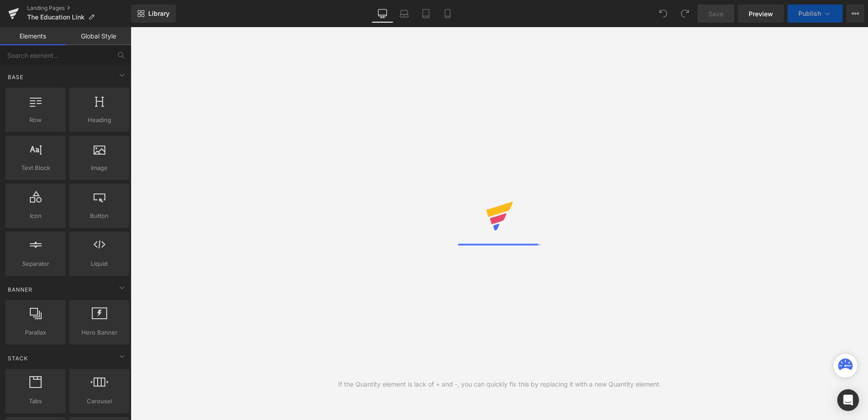 The image size is (868, 420). I want to click on span: Text Block, so click(35, 168).